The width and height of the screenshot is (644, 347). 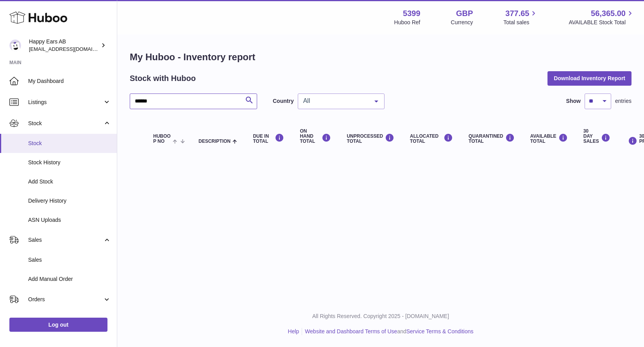 I want to click on span: Description, so click(x=214, y=141).